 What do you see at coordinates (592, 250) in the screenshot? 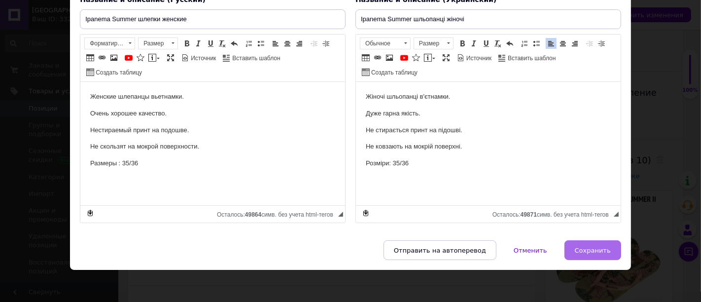
I see `button: Сохранить` at bounding box center [592, 250].